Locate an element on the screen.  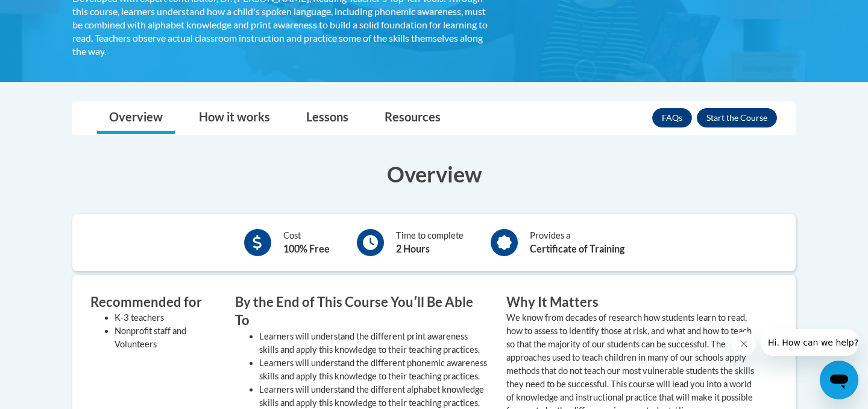
li: Learners will understand the different phonemic awareness skills and apply this knowledge to thei... is located at coordinates (374, 369).